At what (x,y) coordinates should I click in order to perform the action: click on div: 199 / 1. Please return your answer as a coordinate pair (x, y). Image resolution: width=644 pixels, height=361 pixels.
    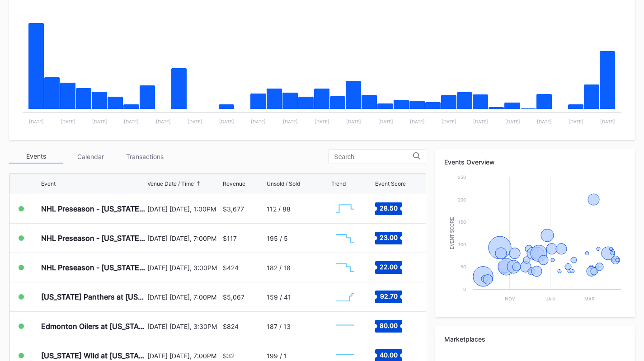
    Looking at the image, I should click on (277, 355).